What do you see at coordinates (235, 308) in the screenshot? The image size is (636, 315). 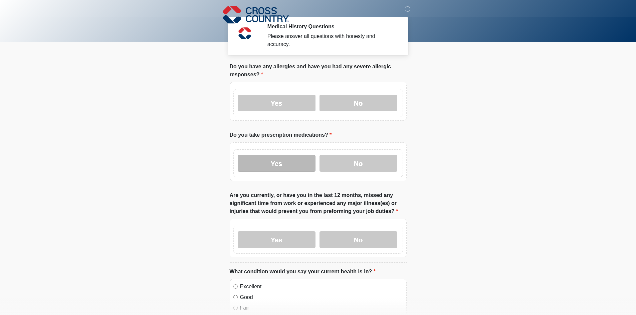 I see `input: Fair` at bounding box center [235, 308].